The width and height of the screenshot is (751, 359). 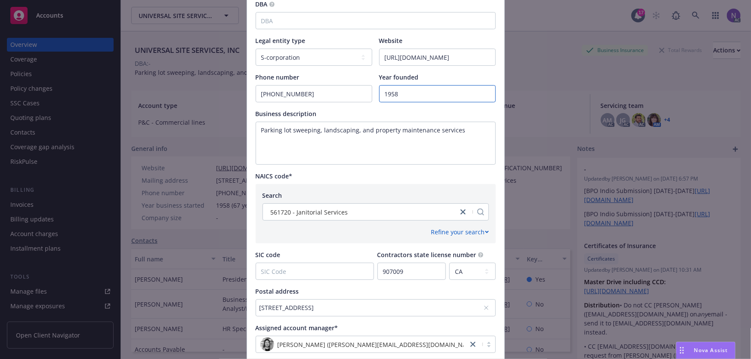 What do you see at coordinates (711, 350) in the screenshot?
I see `span: Nova Assist` at bounding box center [711, 350].